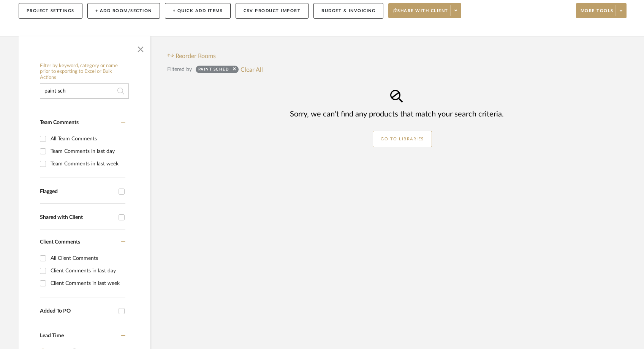 Image resolution: width=644 pixels, height=349 pixels. Describe the element at coordinates (84, 72) in the screenshot. I see `h6: Filter by keyword, category or name prior to exporting to Excel or Bulk Actions` at that location.